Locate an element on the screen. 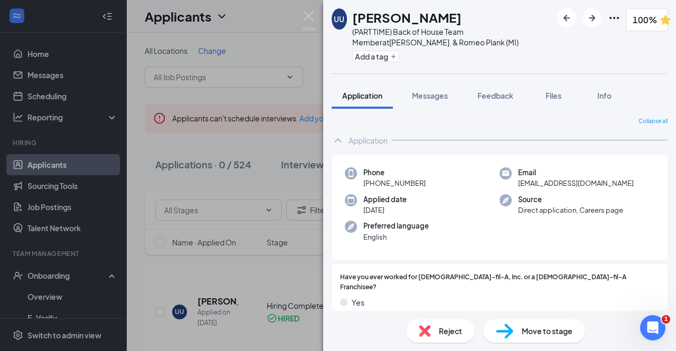 The height and width of the screenshot is (351, 676). svg: ChevronUp is located at coordinates (338, 141).